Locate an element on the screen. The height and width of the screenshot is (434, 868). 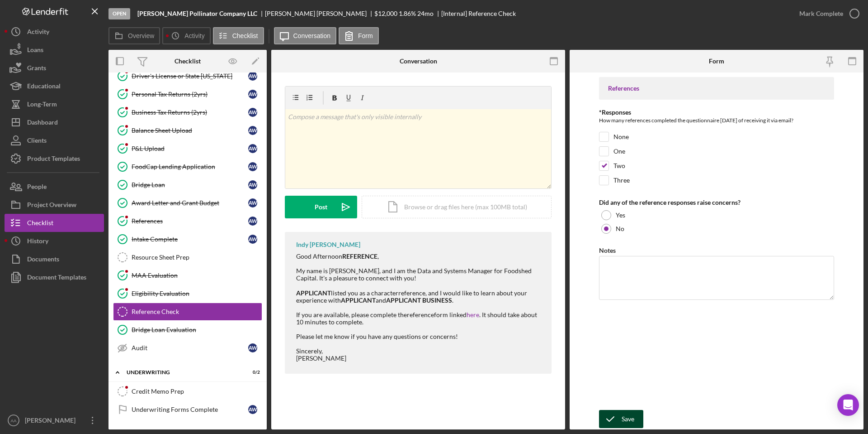
button: Product Templates is located at coordinates (54, 158).